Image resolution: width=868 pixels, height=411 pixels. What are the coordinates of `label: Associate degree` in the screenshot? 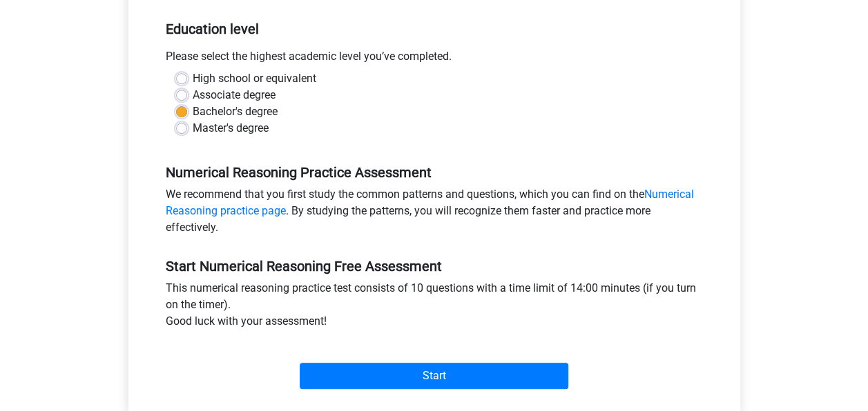 It's located at (234, 95).